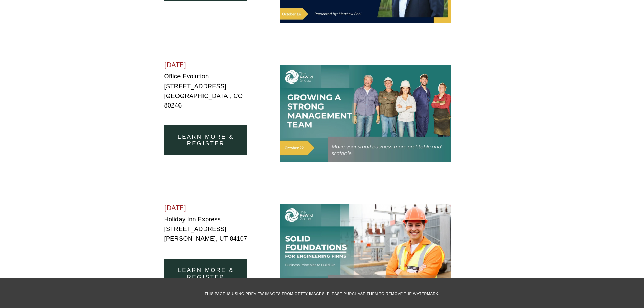  What do you see at coordinates (51, 8) in the screenshot?
I see `img: SEOSpace` at bounding box center [51, 8].